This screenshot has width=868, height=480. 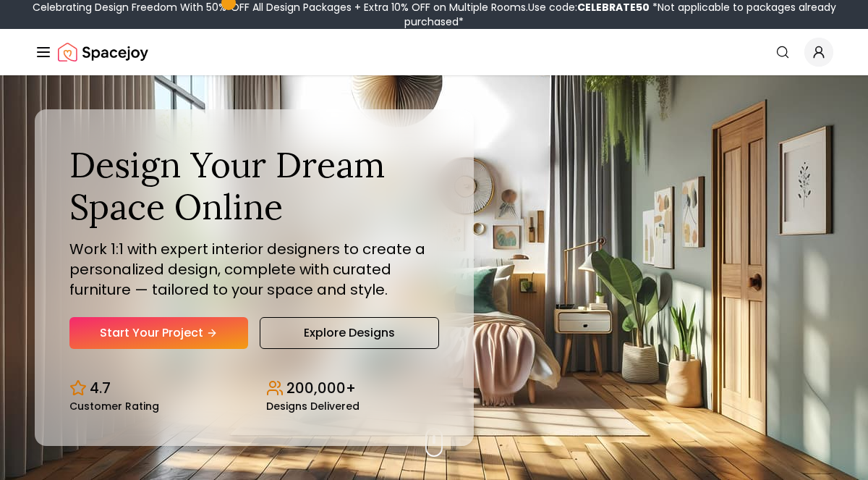 I want to click on h1: Design Your Dream Space Online, so click(x=254, y=185).